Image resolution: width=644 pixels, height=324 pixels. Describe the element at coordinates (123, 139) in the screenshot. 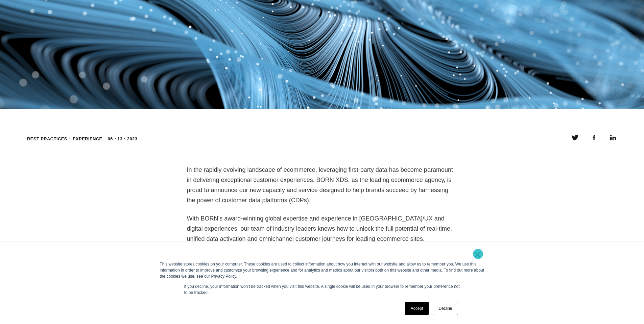

I see `time: 06・13・2023` at that location.